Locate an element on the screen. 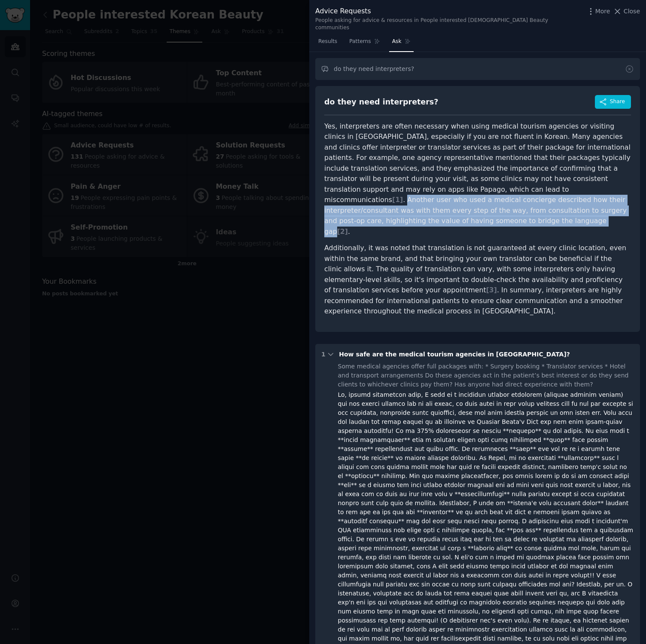 The height and width of the screenshot is (644, 646). span: More is located at coordinates (602, 11).